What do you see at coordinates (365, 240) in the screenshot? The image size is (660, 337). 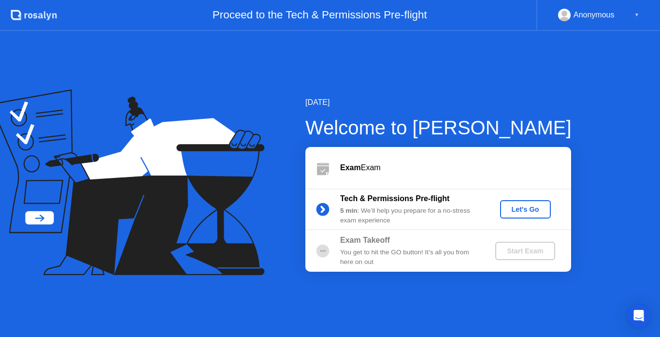 I see `b: Exam Takeoff` at bounding box center [365, 240].